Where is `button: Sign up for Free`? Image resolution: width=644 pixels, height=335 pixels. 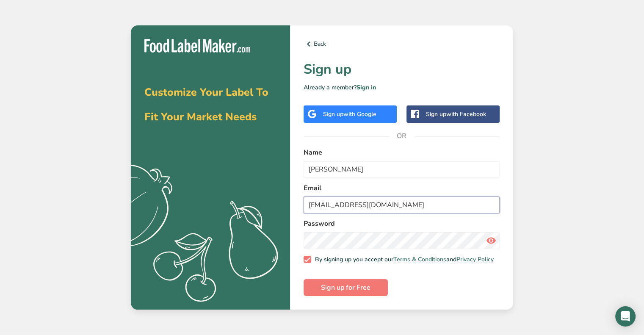 button: Sign up for Free is located at coordinates (345, 288).